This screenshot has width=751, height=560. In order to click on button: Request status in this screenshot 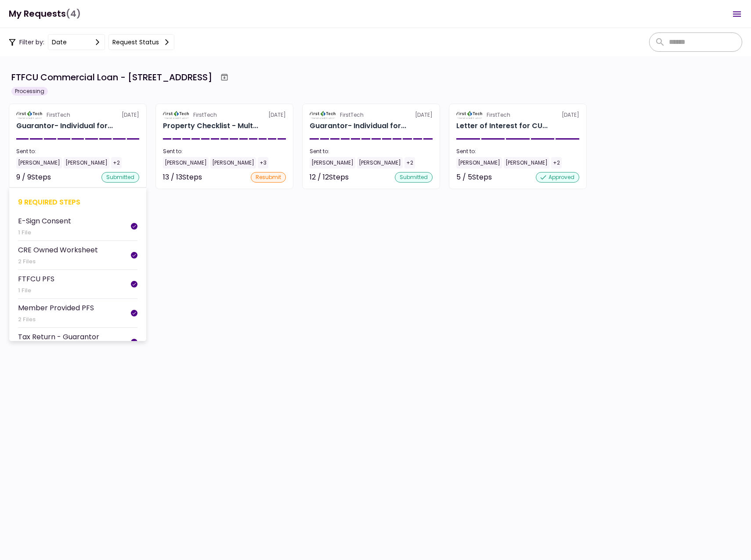, I will do `click(141, 42)`.